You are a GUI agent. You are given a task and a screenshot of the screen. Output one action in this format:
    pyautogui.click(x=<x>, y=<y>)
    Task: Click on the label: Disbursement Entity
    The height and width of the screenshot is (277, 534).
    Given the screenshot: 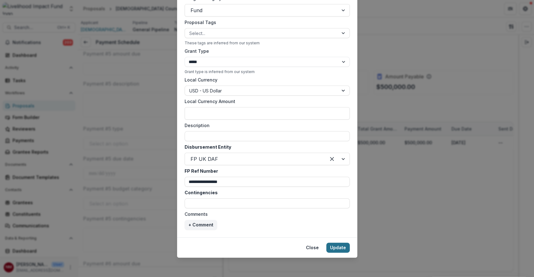 What is the action you would take?
    pyautogui.click(x=265, y=147)
    